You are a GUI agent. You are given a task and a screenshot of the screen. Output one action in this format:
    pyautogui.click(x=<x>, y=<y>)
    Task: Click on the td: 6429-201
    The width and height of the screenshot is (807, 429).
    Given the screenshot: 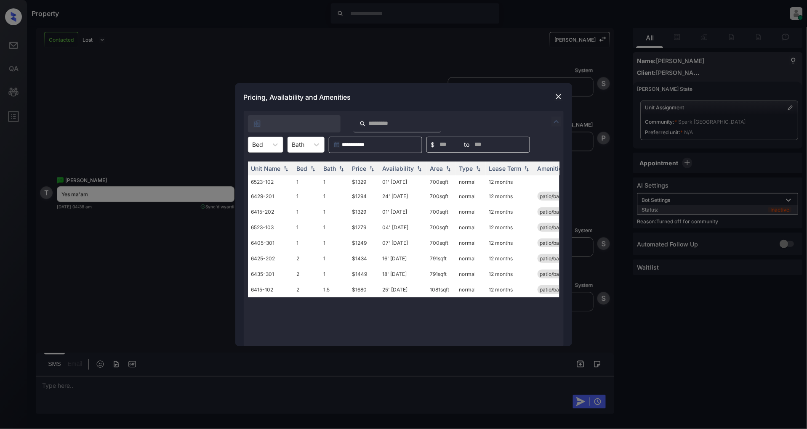 What is the action you would take?
    pyautogui.click(x=271, y=196)
    